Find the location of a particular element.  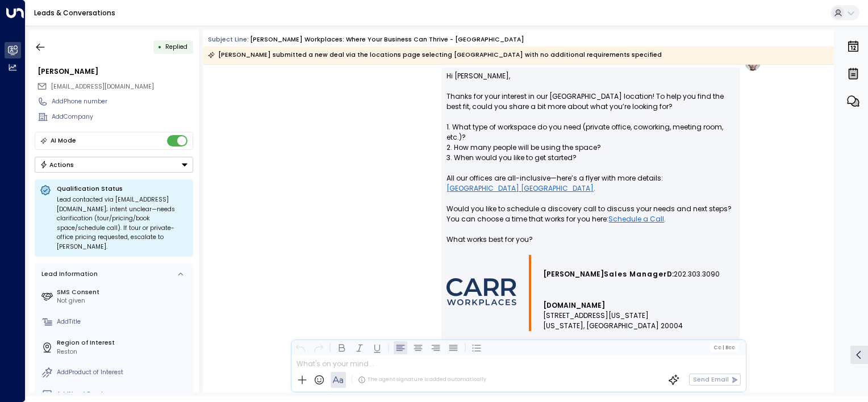

p: Qualification Status is located at coordinates (122, 189).